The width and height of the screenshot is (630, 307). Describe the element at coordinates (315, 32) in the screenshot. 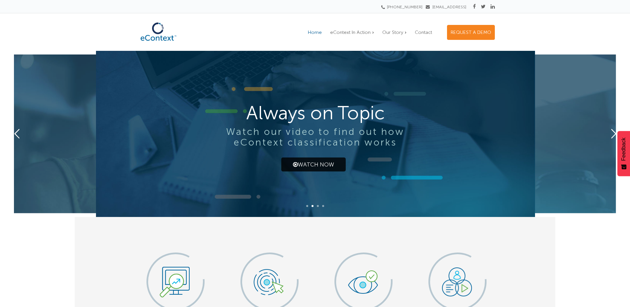

I see `span: Home` at that location.